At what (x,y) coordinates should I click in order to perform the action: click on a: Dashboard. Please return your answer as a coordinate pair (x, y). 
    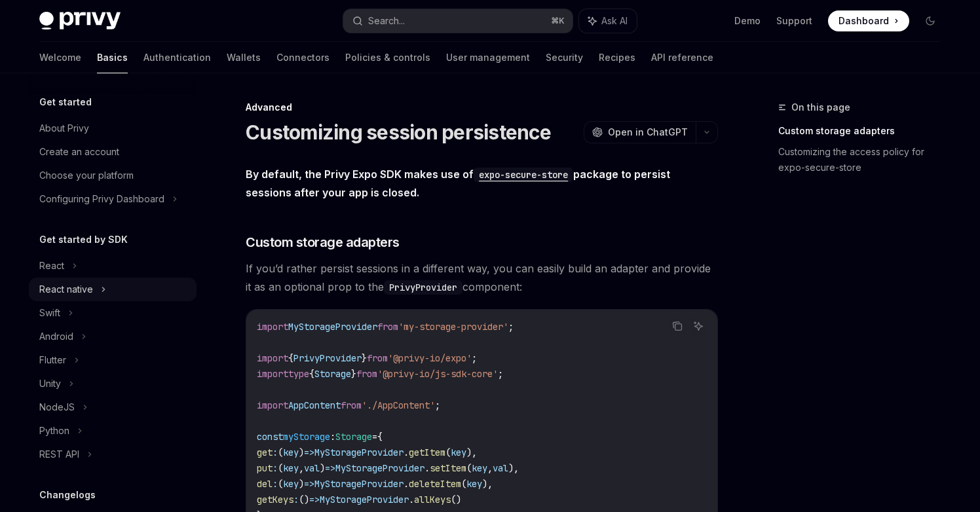
    Looking at the image, I should click on (869, 21).